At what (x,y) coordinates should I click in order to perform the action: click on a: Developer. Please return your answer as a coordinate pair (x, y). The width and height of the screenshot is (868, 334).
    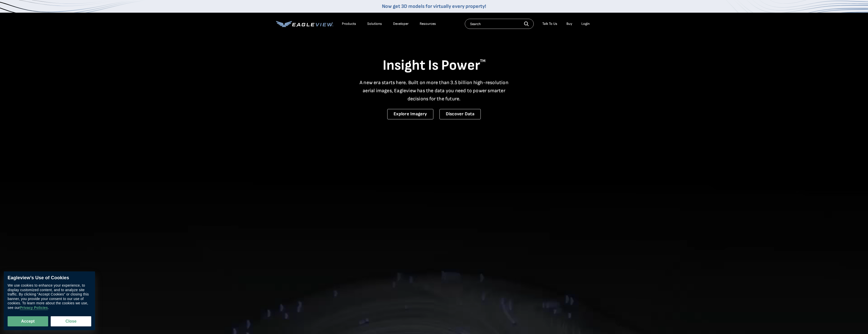
    Looking at the image, I should click on (401, 24).